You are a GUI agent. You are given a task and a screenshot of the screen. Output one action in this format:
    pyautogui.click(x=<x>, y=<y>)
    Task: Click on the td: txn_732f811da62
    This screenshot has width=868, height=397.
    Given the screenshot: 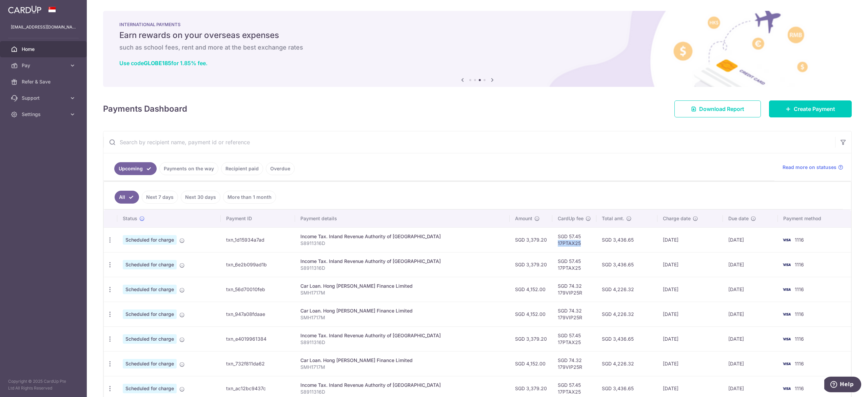 What is the action you would take?
    pyautogui.click(x=258, y=363)
    